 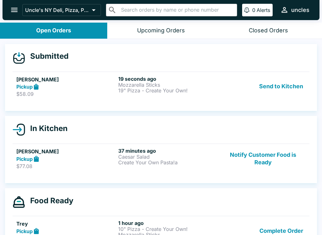 What do you see at coordinates (168, 157) in the screenshot?
I see `p: Caesar Salad` at bounding box center [168, 157].